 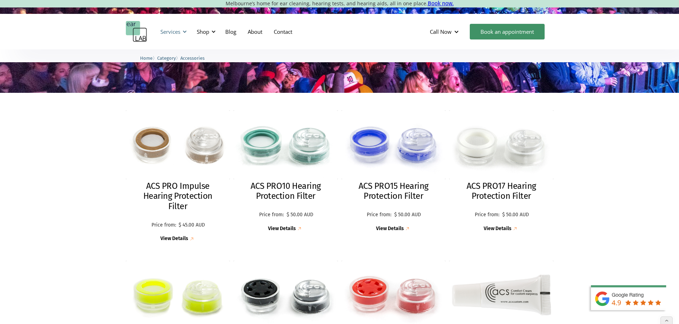 What do you see at coordinates (393, 171) in the screenshot?
I see `a: ACS PRO15 Hearing Protection FilterACS PRO15 Hearing Protection FilterPrice from:$ 50.00 AUDView ...` at bounding box center [393, 171].